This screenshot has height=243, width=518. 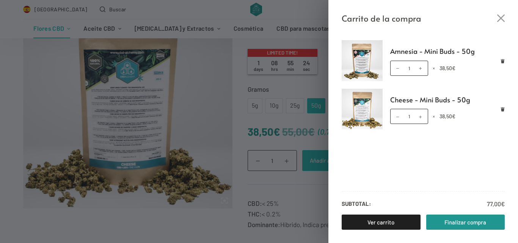 I want to click on a: Finalizar compra, so click(x=466, y=222).